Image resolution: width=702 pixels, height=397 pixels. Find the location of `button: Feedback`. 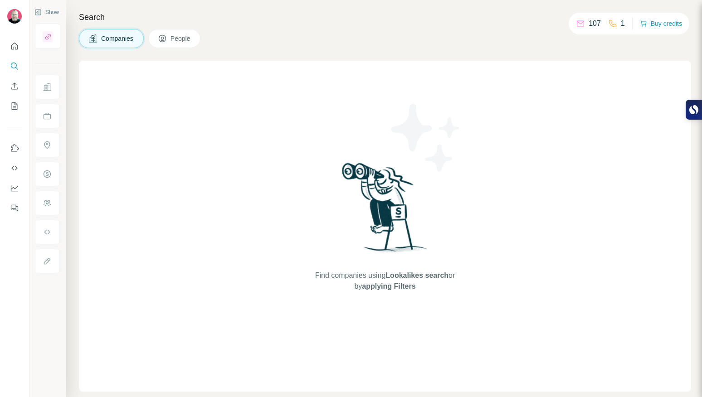

button: Feedback is located at coordinates (15, 208).